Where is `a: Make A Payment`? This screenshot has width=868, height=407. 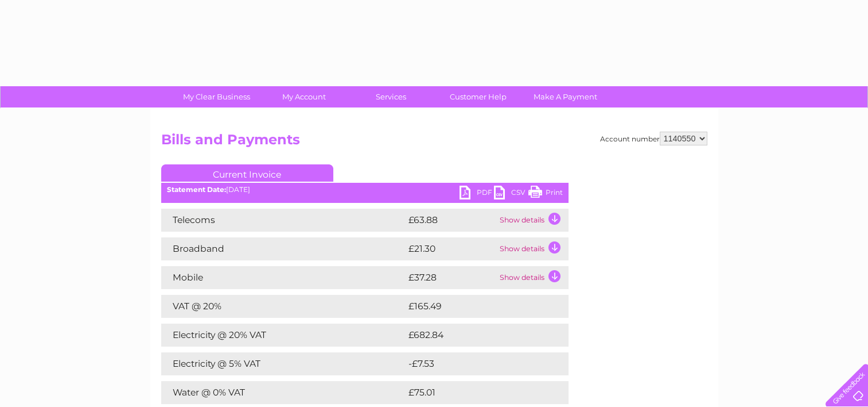 a: Make A Payment is located at coordinates (565, 96).